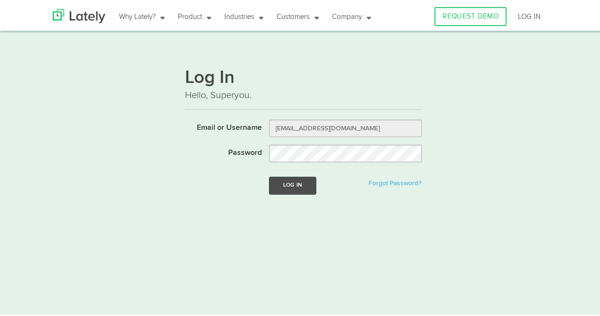 The width and height of the screenshot is (600, 316). Describe the element at coordinates (394, 182) in the screenshot. I see `a: Forgot Password?` at that location.